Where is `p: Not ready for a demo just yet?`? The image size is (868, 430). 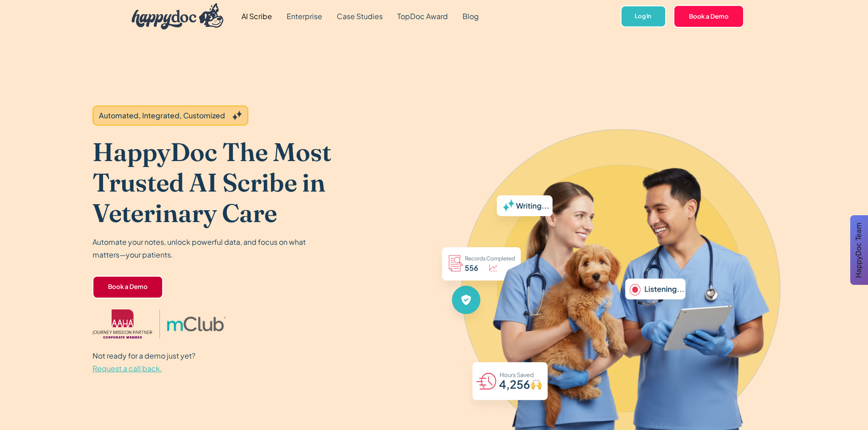 p: Not ready for a demo just yet? is located at coordinates (144, 362).